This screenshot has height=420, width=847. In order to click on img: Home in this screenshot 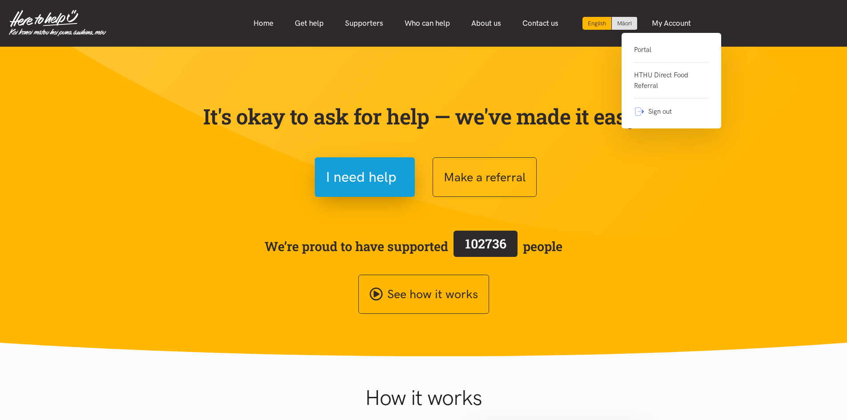, I will do `click(57, 23)`.